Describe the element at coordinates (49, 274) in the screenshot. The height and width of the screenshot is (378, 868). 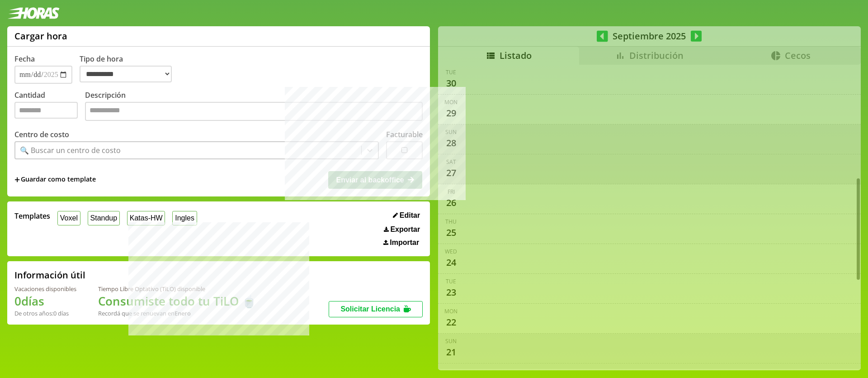
I see `h2: Información útil` at that location.